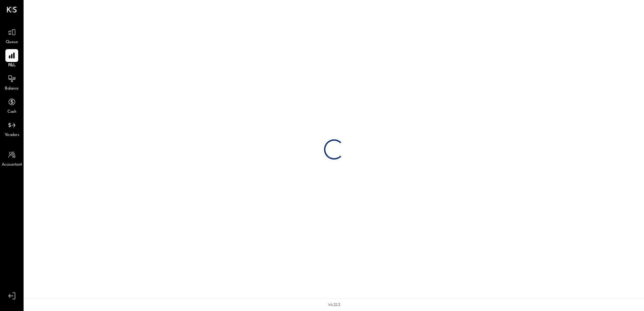  What do you see at coordinates (12, 36) in the screenshot?
I see `a: Queue` at bounding box center [12, 36].